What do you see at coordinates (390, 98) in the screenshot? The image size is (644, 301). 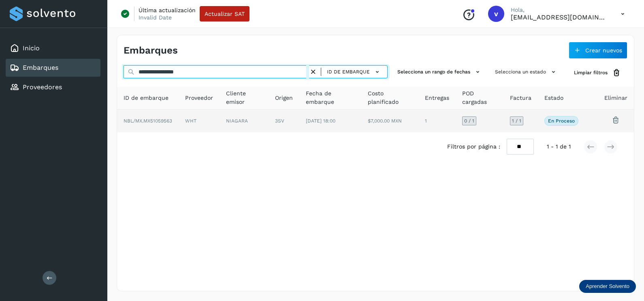 I see `span: Costo planificado` at bounding box center [390, 98].